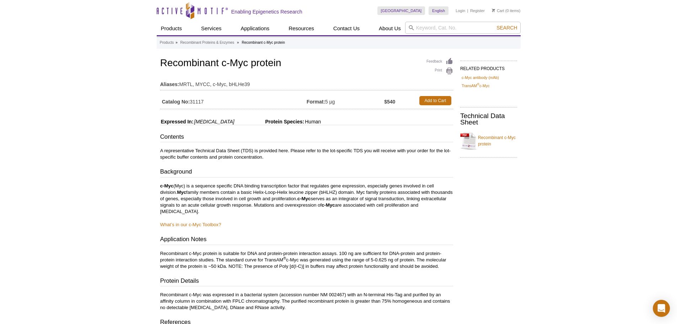  What do you see at coordinates (212, 28) in the screenshot?
I see `a: Services` at bounding box center [212, 28].